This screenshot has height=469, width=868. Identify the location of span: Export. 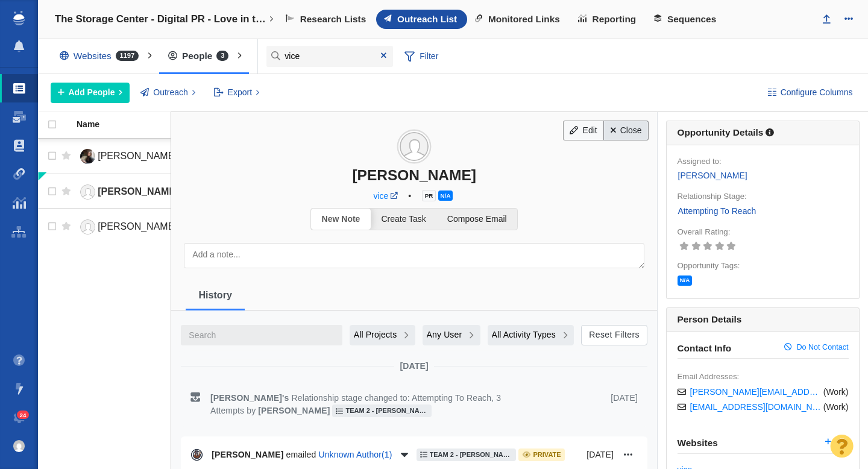
(240, 93).